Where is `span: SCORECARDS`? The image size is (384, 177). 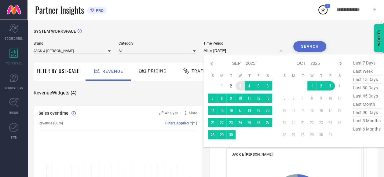 span: SCORECARDS is located at coordinates (14, 38).